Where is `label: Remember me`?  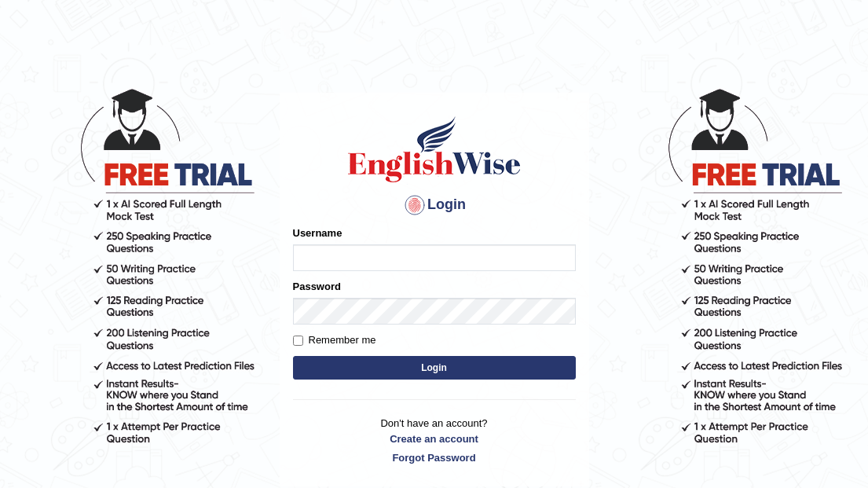 label: Remember me is located at coordinates (334, 340).